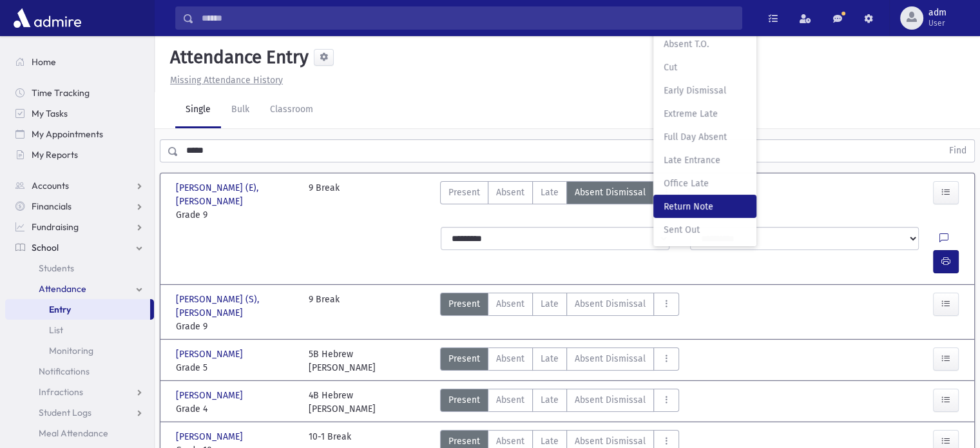 The image size is (980, 448). I want to click on span: Meal Attendance, so click(74, 433).